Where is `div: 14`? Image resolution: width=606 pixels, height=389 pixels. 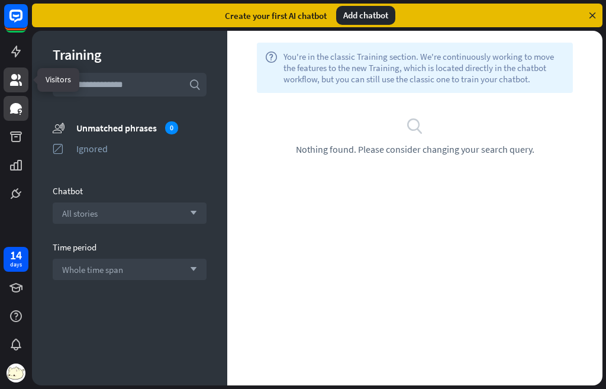 div: 14 is located at coordinates (16, 255).